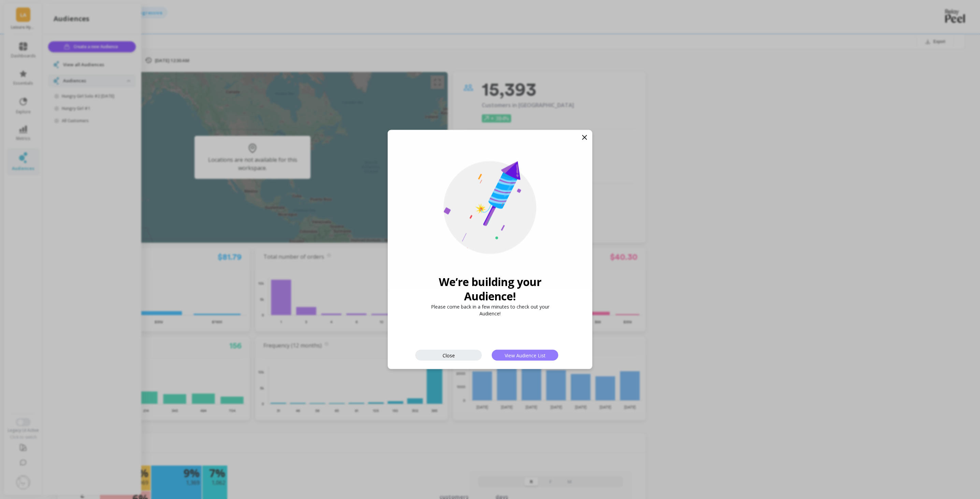  I want to click on span: View Audience List, so click(525, 355).